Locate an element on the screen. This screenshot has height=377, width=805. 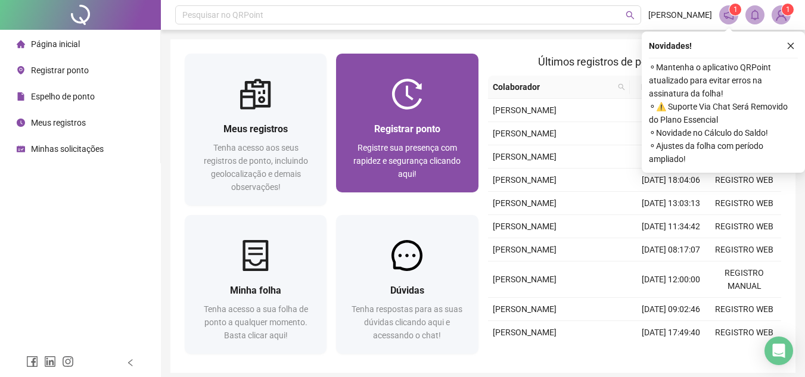
span: file is located at coordinates (21, 97).